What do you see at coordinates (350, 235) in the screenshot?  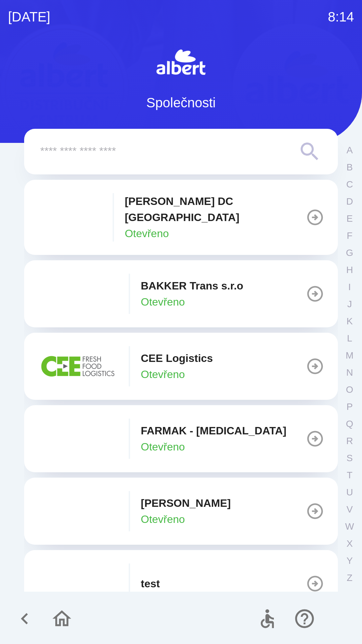 I see `button: F` at bounding box center [350, 235].